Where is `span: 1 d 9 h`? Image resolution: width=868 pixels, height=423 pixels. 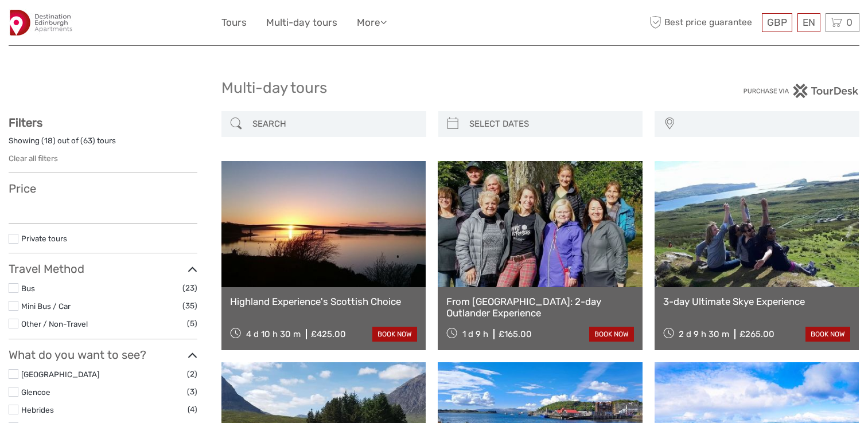 span: 1 d 9 h is located at coordinates (475, 334).